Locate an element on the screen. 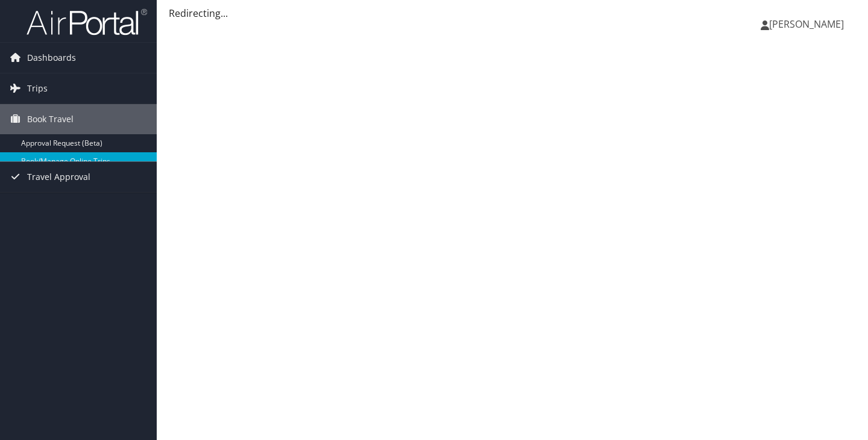 This screenshot has width=868, height=440. span: Travel Approval is located at coordinates (59, 178).